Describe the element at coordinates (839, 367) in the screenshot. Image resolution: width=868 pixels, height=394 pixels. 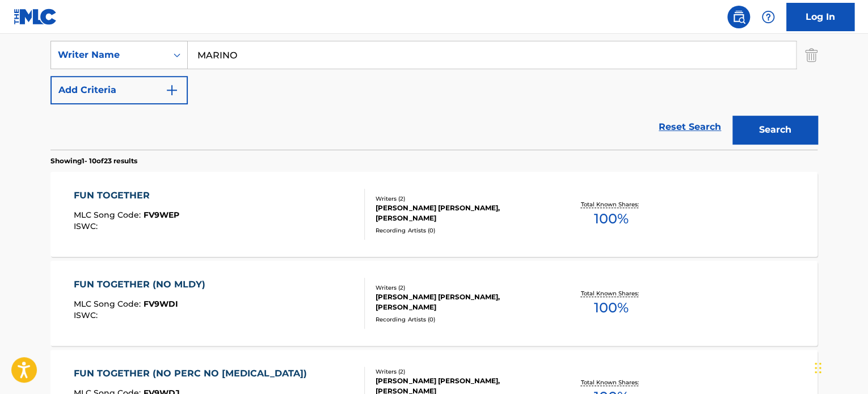
I see `div: Chat Widget` at that location.